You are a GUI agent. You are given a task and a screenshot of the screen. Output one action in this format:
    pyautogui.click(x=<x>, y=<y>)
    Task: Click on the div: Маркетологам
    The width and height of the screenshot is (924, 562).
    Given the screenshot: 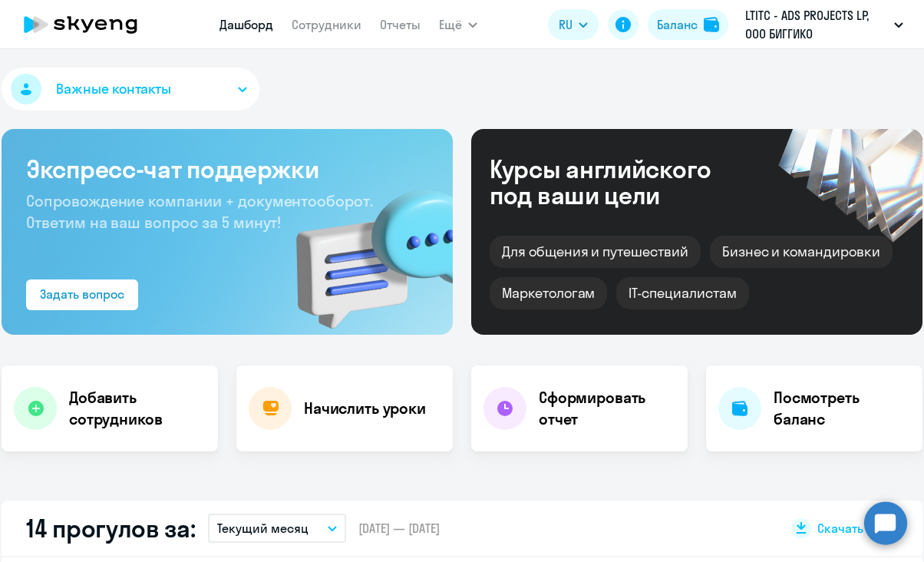 What is the action you would take?
    pyautogui.click(x=547, y=293)
    